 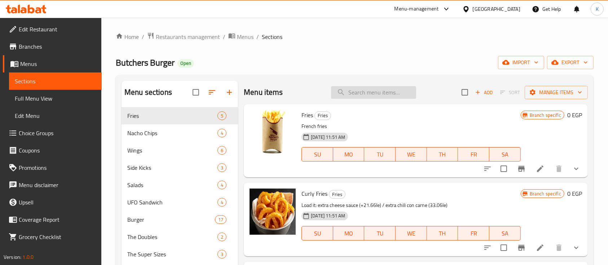 What do you see at coordinates (55, 98) in the screenshot?
I see `a: Full Menu View` at bounding box center [55, 98].